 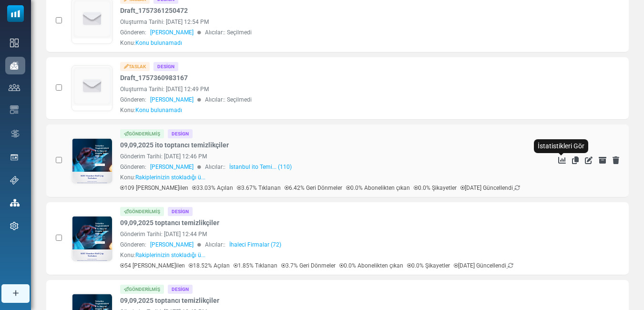 What do you see at coordinates (92, 86) in the screenshot?
I see `img: empty-draft-icon2.svg` at bounding box center [92, 86].